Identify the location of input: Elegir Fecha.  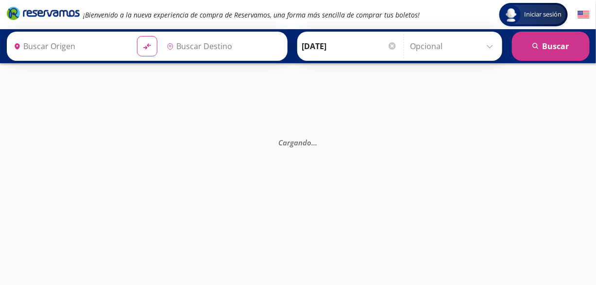
(350, 46).